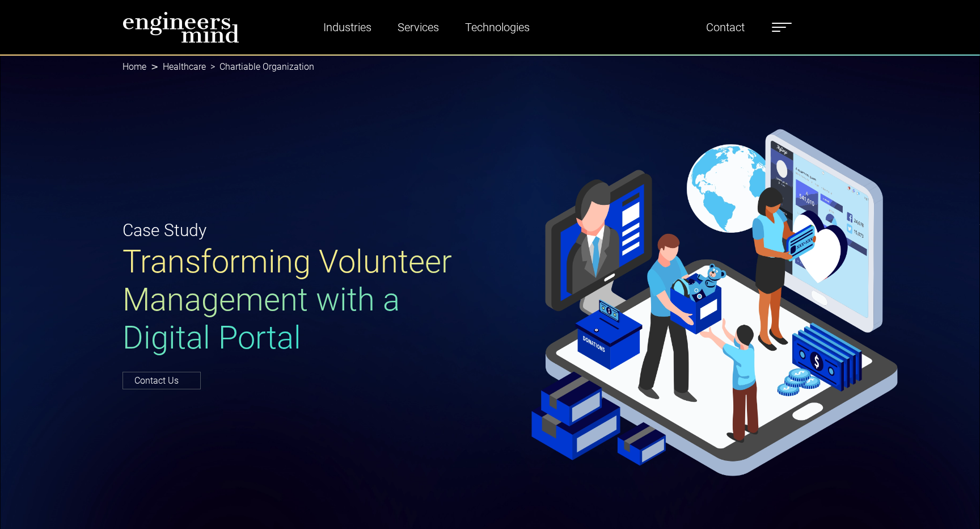  What do you see at coordinates (162, 380) in the screenshot?
I see `a: Contact Us` at bounding box center [162, 380].